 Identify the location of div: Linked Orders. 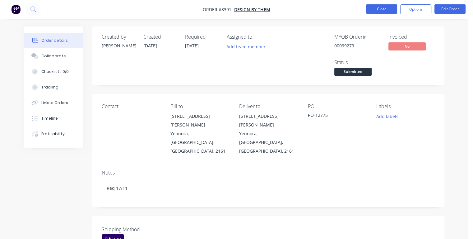
(55, 103).